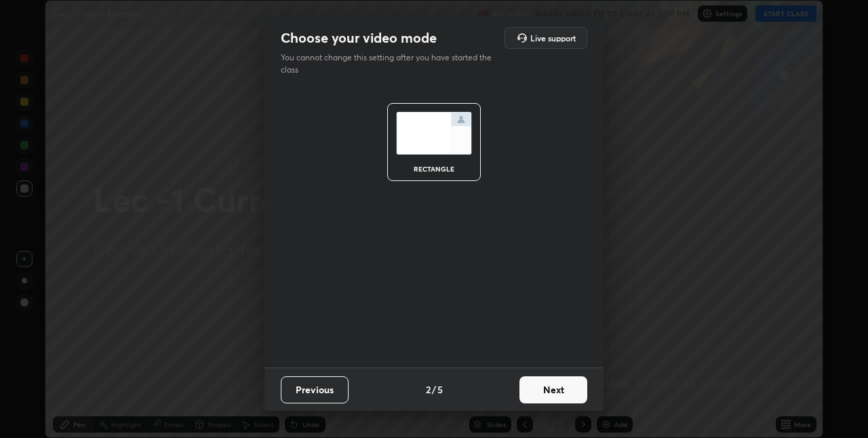 This screenshot has width=868, height=438. I want to click on h4: 5, so click(440, 389).